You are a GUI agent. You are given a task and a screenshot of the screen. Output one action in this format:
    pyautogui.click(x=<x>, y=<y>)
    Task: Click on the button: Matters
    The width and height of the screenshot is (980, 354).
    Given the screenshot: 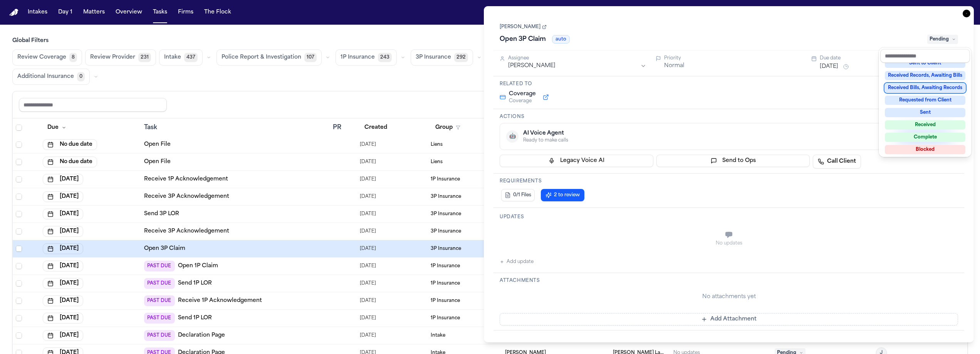 What is the action you would take?
    pyautogui.click(x=94, y=12)
    